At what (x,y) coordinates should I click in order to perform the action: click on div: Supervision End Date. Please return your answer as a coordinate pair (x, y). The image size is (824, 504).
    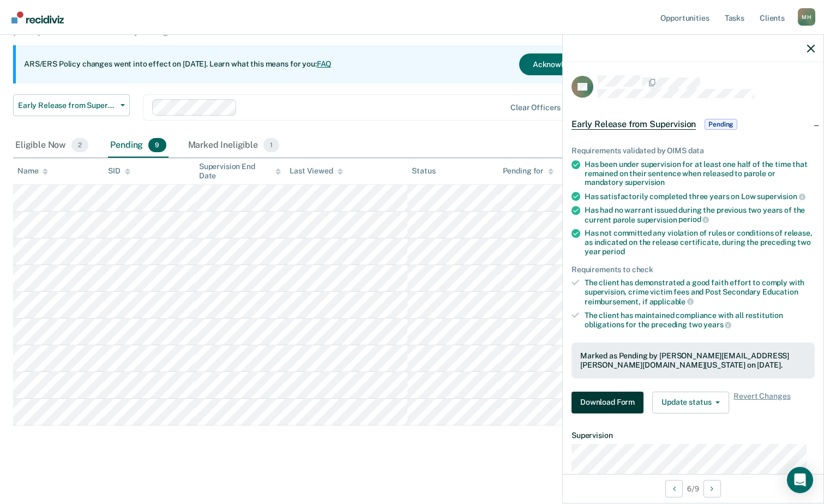
    Looking at the image, I should click on (240, 172).